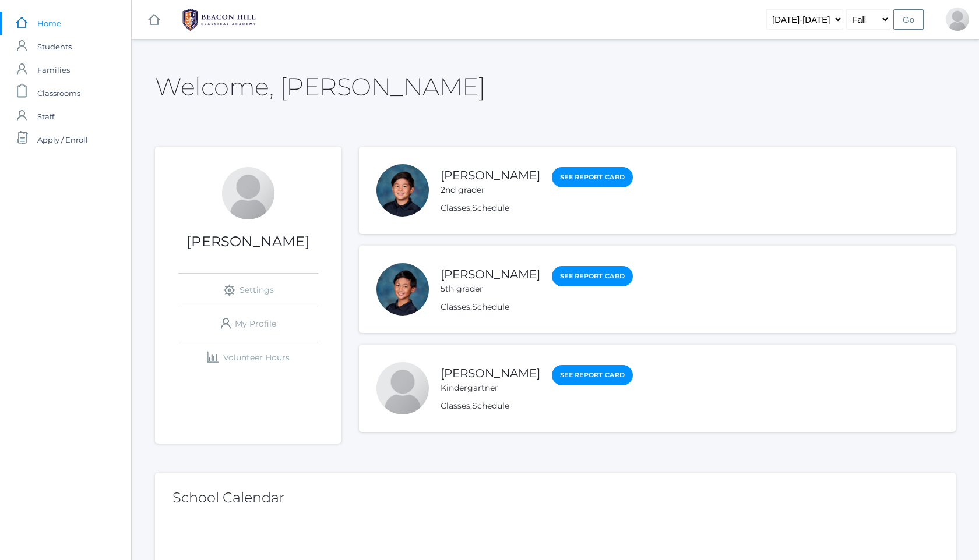 The width and height of the screenshot is (979, 560). What do you see at coordinates (248, 290) in the screenshot?
I see `a: Settings` at bounding box center [248, 290].